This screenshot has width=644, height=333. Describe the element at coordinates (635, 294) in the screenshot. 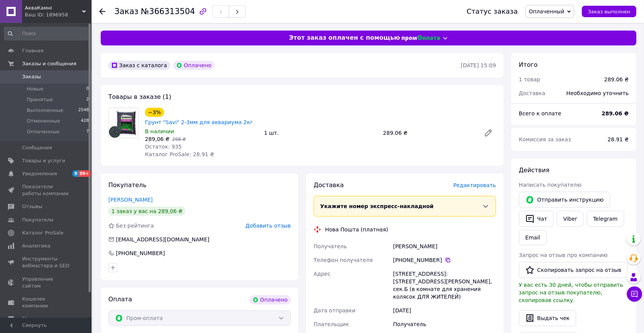

I see `button: Чат с покупателем` at that location.